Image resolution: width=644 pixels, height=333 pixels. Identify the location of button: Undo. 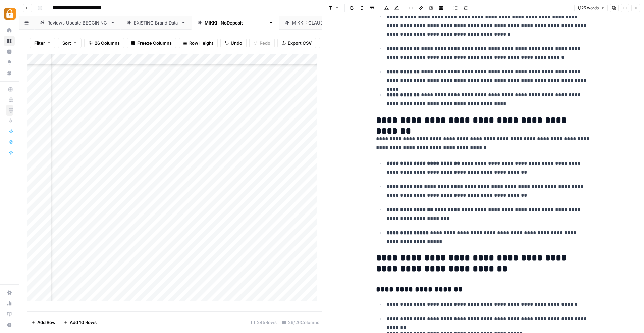
(233, 43).